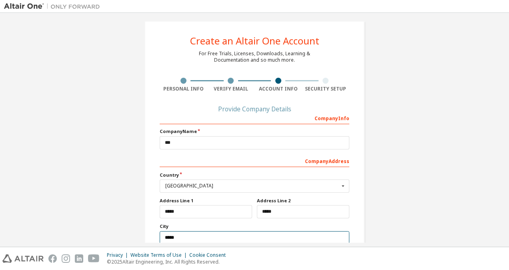  What do you see at coordinates (255, 57) in the screenshot?
I see `div: For Free Trials, Licenses, Downloads, Learning & Documentation and so much more.` at bounding box center [255, 57].